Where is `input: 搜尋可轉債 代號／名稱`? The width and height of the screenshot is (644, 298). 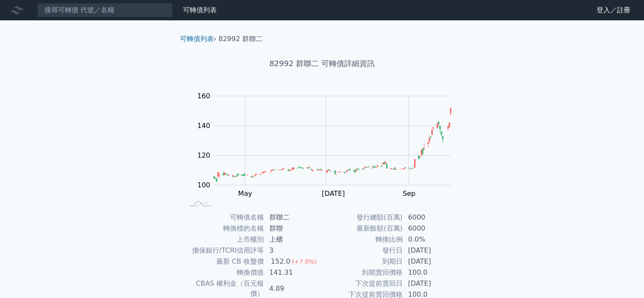 input: 搜尋可轉債 代號／名稱 is located at coordinates (105, 10).